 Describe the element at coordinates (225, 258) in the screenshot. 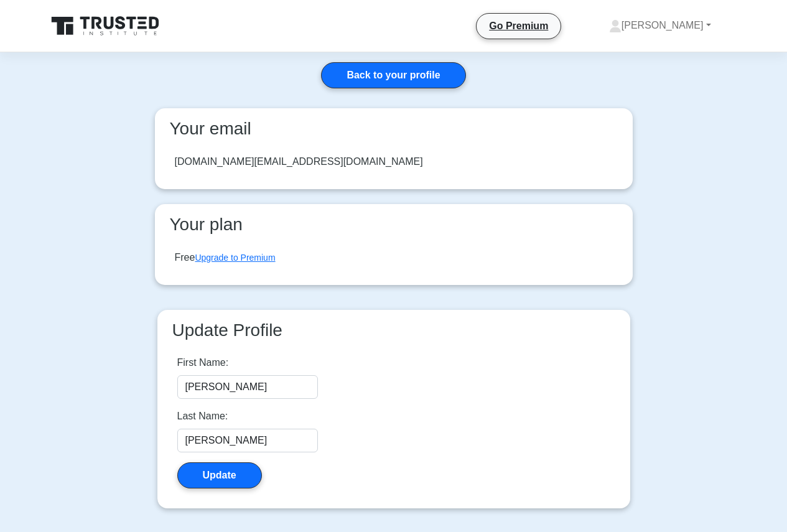

I see `div: Free` at that location.